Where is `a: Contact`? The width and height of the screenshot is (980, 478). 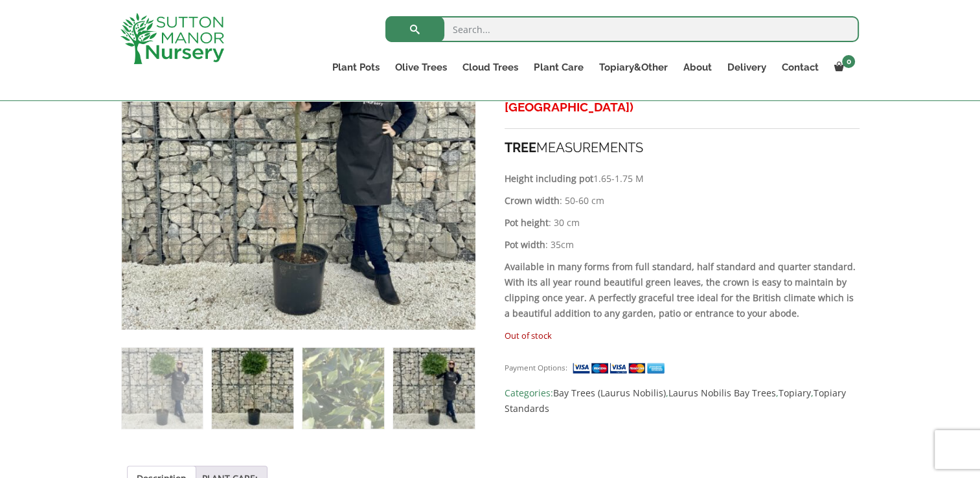
a: Contact is located at coordinates (799, 67).